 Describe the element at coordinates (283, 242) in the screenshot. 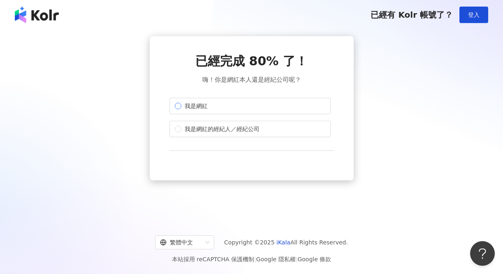

I see `a: iKala` at that location.